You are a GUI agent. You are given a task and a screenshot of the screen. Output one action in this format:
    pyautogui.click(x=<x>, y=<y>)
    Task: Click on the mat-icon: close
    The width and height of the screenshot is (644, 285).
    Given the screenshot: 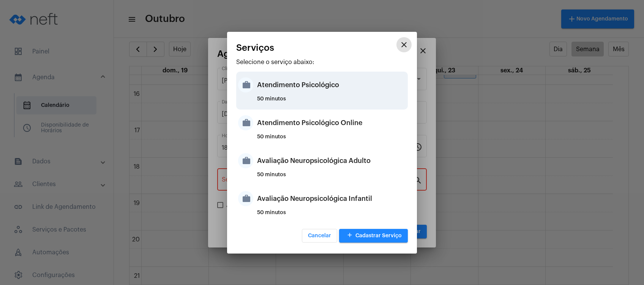 What is the action you would take?
    pyautogui.click(x=404, y=45)
    